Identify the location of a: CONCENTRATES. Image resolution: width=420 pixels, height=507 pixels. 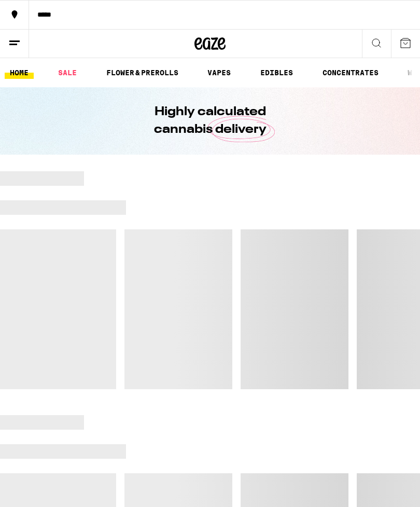
(350, 72).